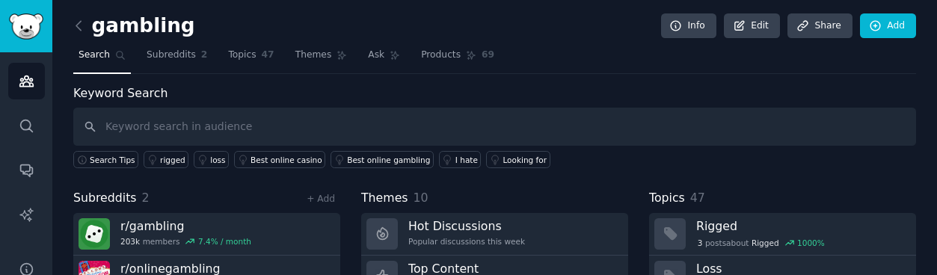 This screenshot has height=275, width=937. What do you see at coordinates (280, 159) in the screenshot?
I see `a: Best online casino` at bounding box center [280, 159].